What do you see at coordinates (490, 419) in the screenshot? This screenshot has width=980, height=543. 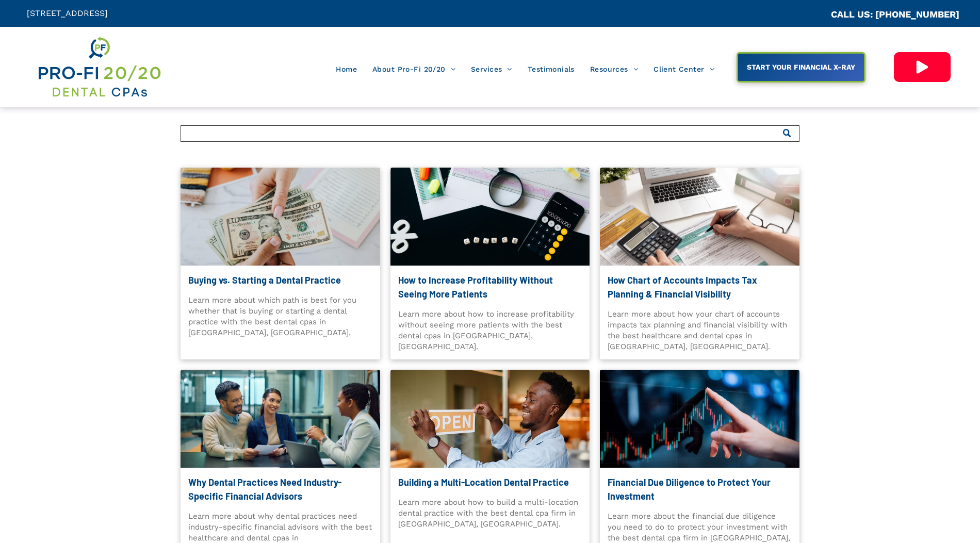 I see `a: A man is holding a sign that says `` open '' on a glass door.` at bounding box center [490, 419].